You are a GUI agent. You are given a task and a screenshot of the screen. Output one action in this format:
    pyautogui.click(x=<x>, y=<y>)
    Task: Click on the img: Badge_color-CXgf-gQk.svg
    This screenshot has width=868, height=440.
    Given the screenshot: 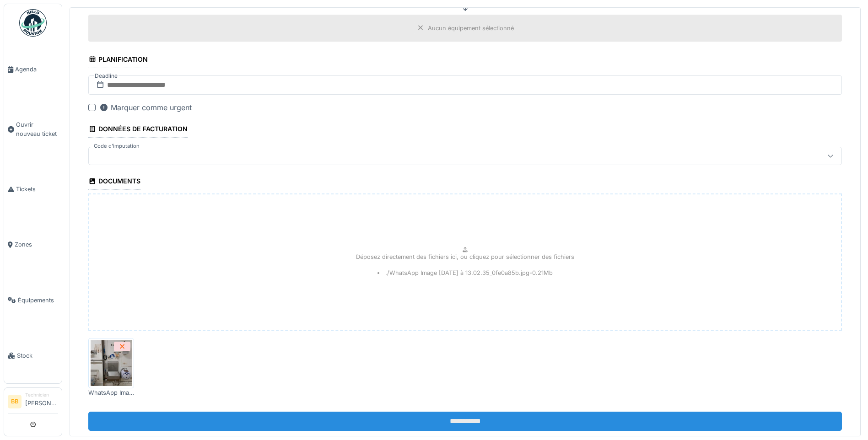 What is the action you would take?
    pyautogui.click(x=33, y=23)
    